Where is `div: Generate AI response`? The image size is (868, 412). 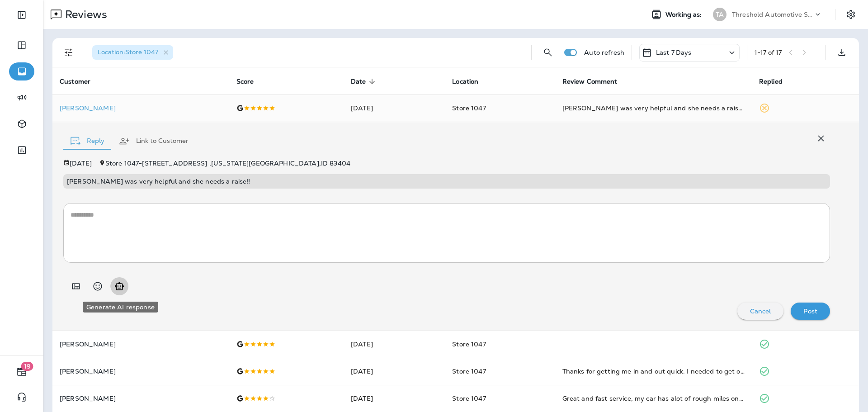
div: Generate AI response is located at coordinates (120, 307).